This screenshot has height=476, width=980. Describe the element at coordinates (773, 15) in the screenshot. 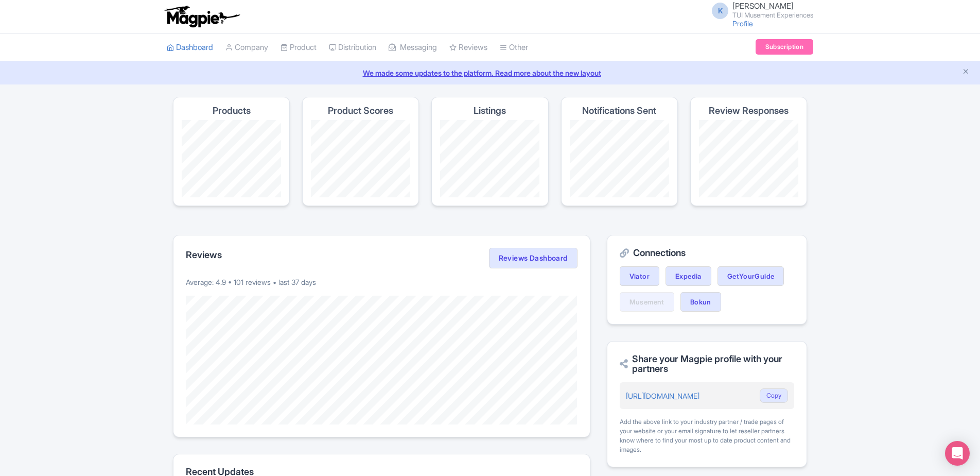

I see `small: TUI Musement Experiences` at that location.